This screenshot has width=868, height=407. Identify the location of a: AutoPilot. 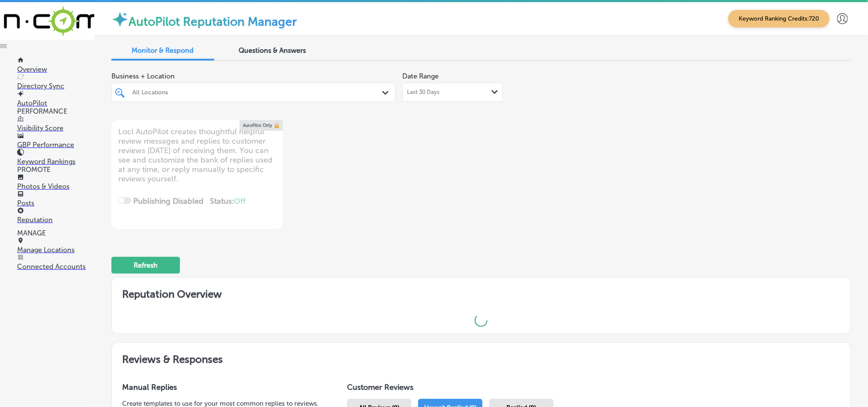
(56, 99).